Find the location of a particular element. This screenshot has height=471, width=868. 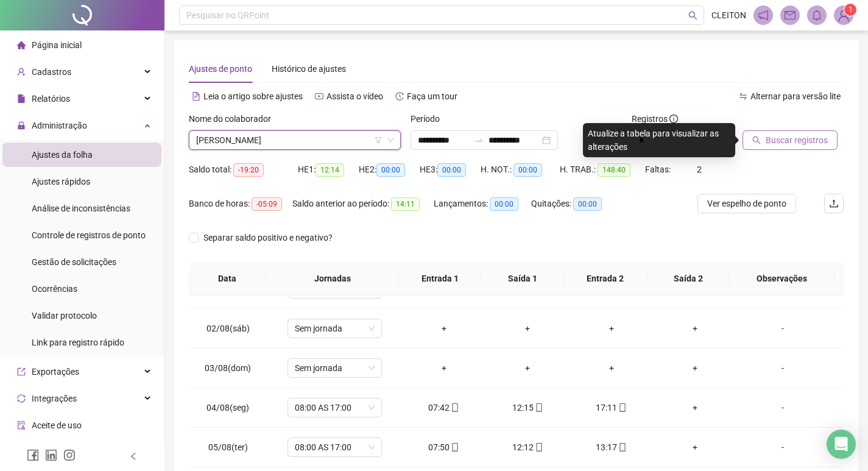

span: Validar protocolo is located at coordinates (64, 315).